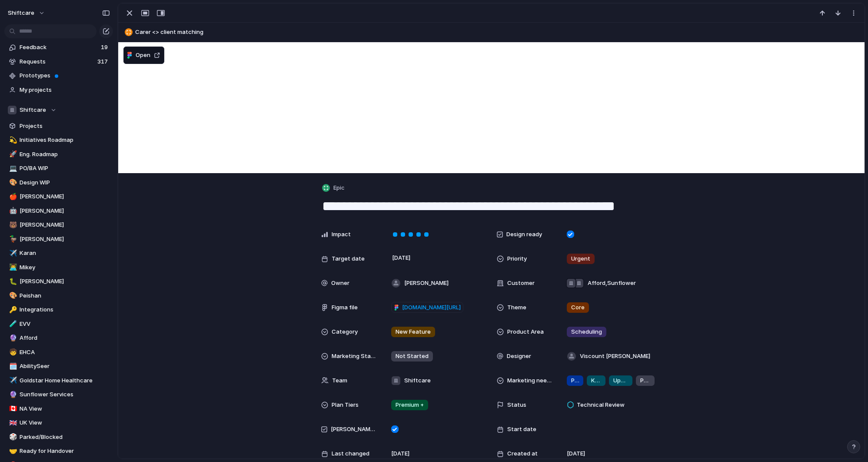 Image resolution: width=868 pixels, height=462 pixels. I want to click on span: Carer <> client matching, so click(498, 32).